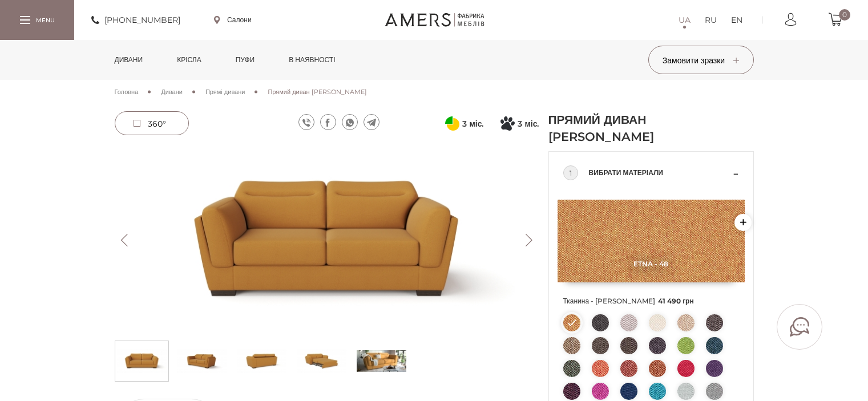  What do you see at coordinates (172, 92) in the screenshot?
I see `span: Дивани` at bounding box center [172, 92].